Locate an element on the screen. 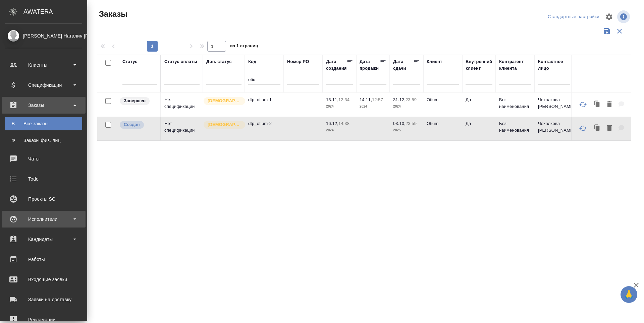  div: Заказы физ. лиц is located at coordinates (44, 141).